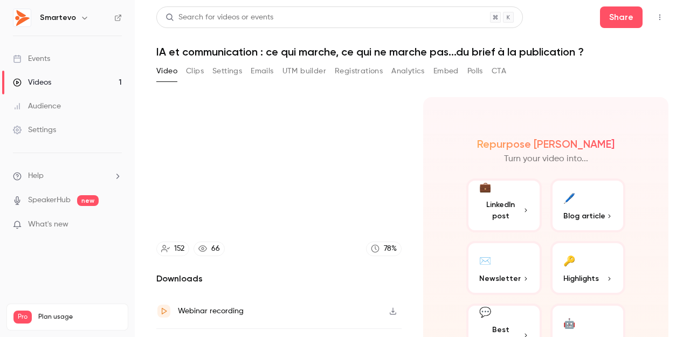 This screenshot has height=337, width=690. I want to click on a: 78%, so click(384, 248).